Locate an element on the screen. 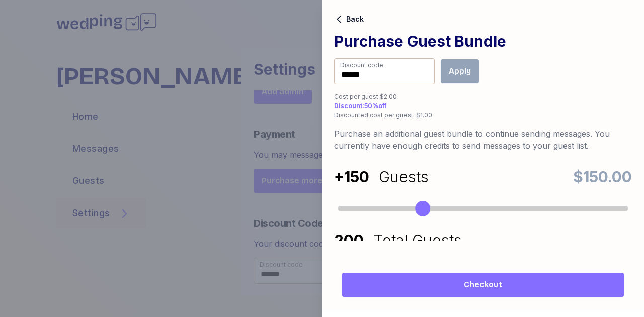 Image resolution: width=644 pixels, height=317 pixels. h1: Purchase Guest Bundle is located at coordinates (483, 41).